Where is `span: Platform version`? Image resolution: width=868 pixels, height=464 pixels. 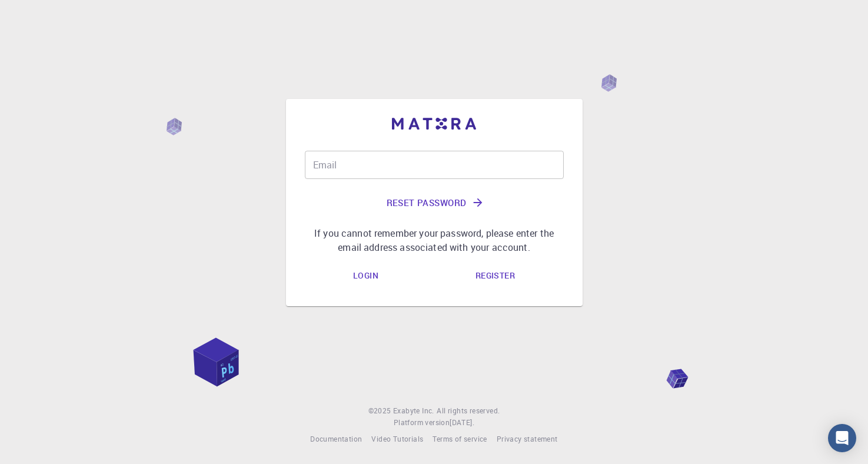
span: Platform version is located at coordinates (422, 423).